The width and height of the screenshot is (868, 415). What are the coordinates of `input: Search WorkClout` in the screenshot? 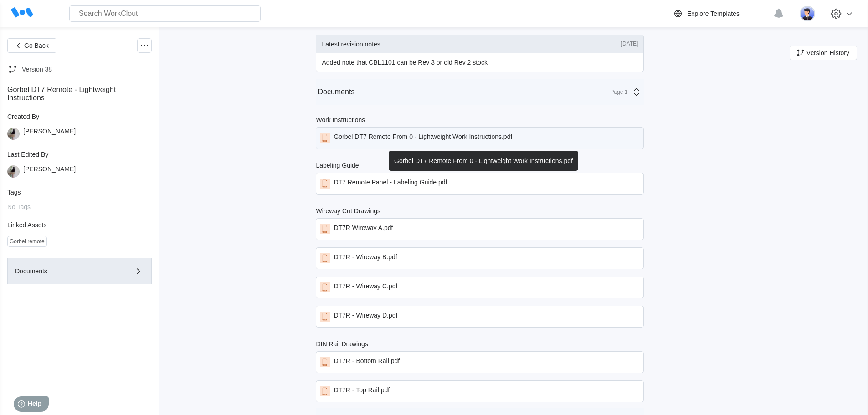 It's located at (165, 14).